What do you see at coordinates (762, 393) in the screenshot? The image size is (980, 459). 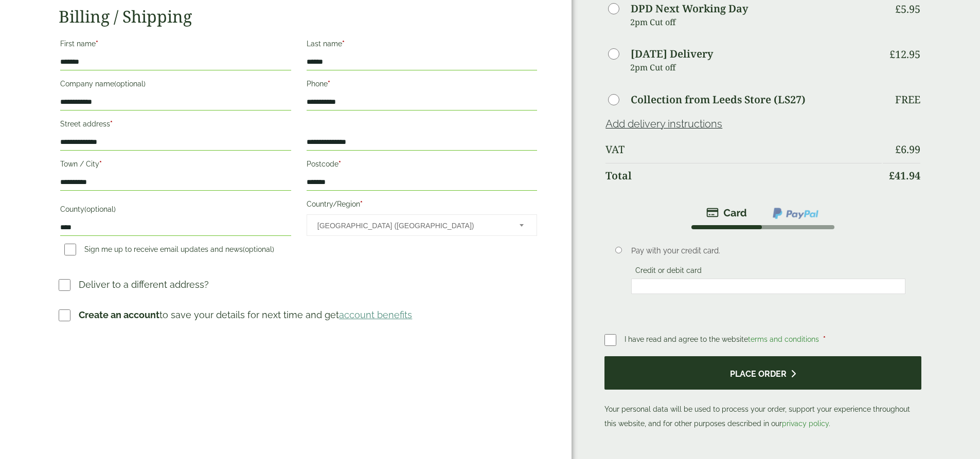 I see `p: Your personal data will be used to process your order, support your experience throughout this we...` at bounding box center [762, 393].